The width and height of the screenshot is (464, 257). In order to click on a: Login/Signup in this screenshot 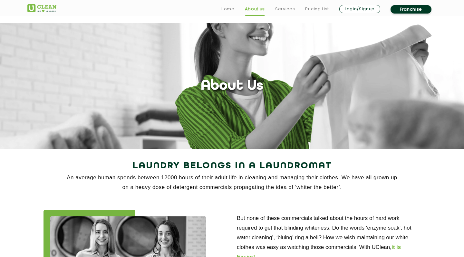, I will do `click(360, 9)`.